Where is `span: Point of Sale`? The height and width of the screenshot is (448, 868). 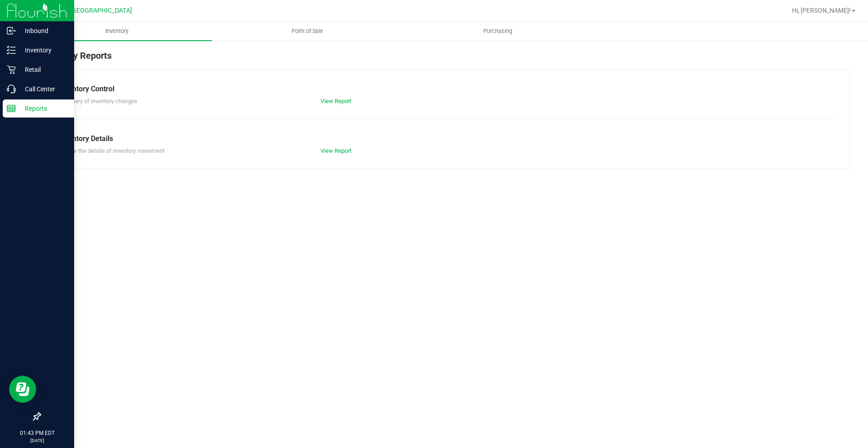 span: Point of Sale is located at coordinates (308, 31).